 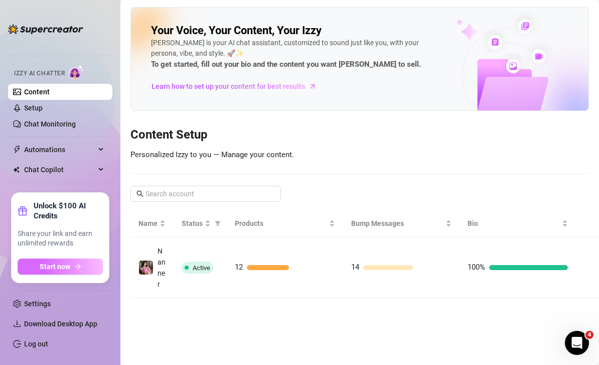 I want to click on span: search, so click(x=140, y=194).